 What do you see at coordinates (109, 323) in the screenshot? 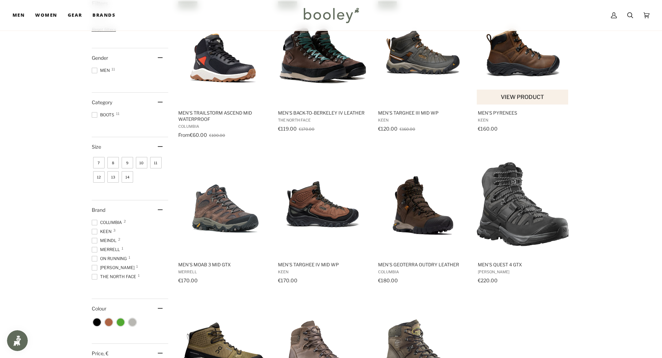
I see `span: Colour: Brown` at bounding box center [109, 323].